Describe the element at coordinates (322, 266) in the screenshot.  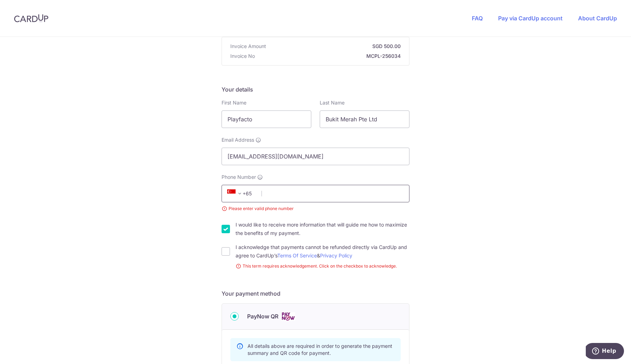
I see `small: This term requires acknowledgement. Click on the checkbox to acknowledge.` at that location.